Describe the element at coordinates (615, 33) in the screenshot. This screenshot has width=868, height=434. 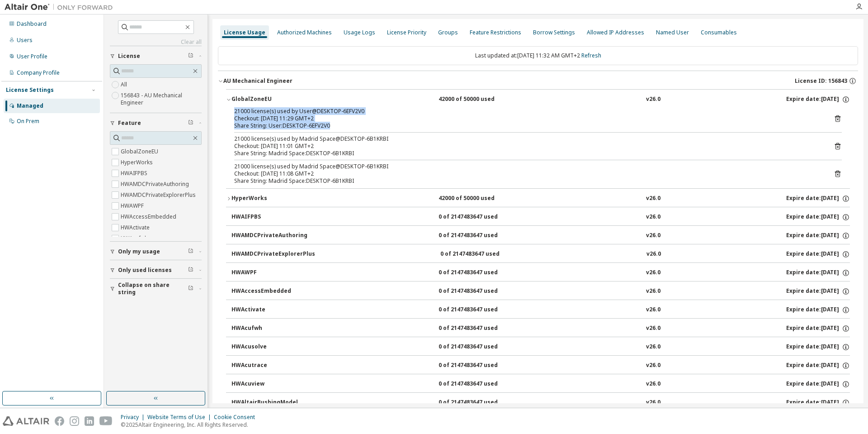
I see `div: Allowed IP Addresses` at that location.